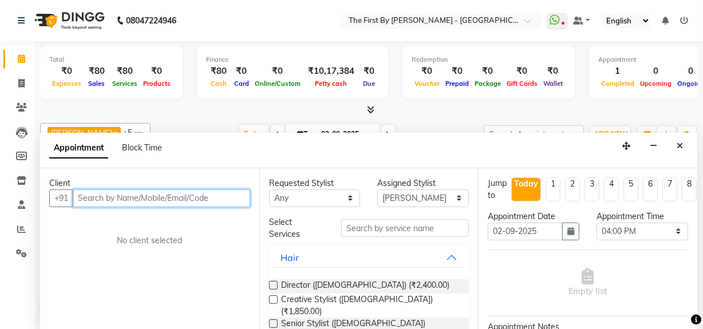  Describe the element at coordinates (656, 84) in the screenshot. I see `span: Upcoming` at that location.